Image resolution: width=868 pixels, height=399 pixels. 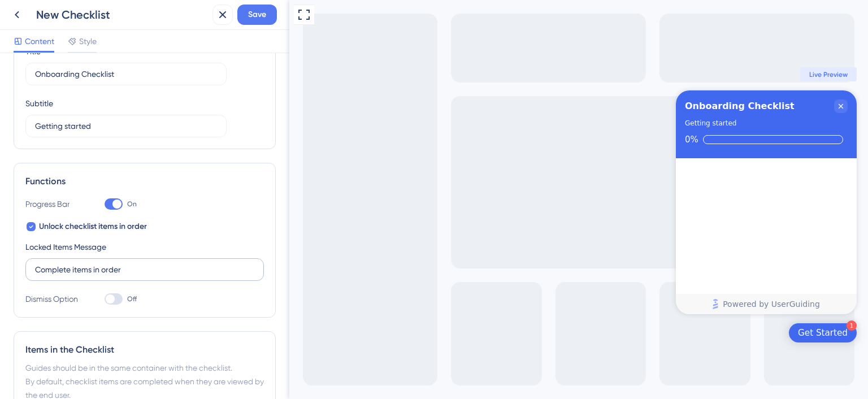 What do you see at coordinates (477, 140) in the screenshot?
I see `div: Checklist progress: 0%` at bounding box center [477, 140].